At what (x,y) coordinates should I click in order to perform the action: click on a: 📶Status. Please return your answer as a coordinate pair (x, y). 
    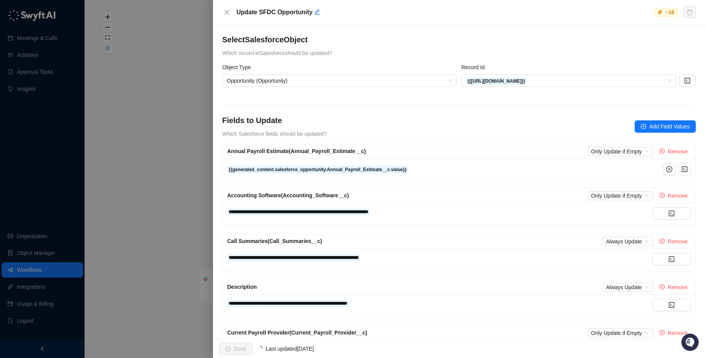
    Looking at the image, I should click on (47, 112).